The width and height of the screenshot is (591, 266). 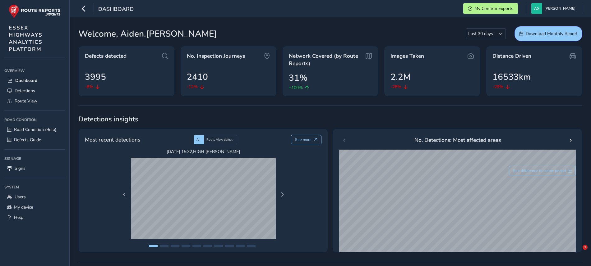 I want to click on span: Download Monthly Report, so click(x=551, y=34).